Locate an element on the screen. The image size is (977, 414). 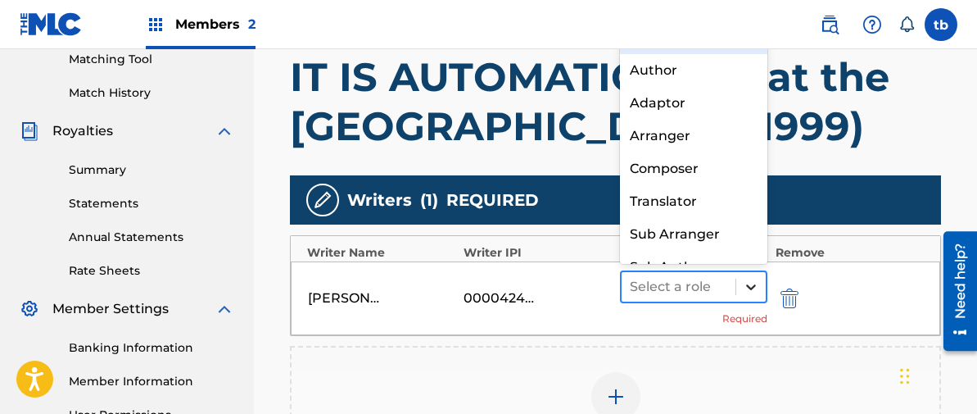
a: Annual Statements is located at coordinates (152, 237).